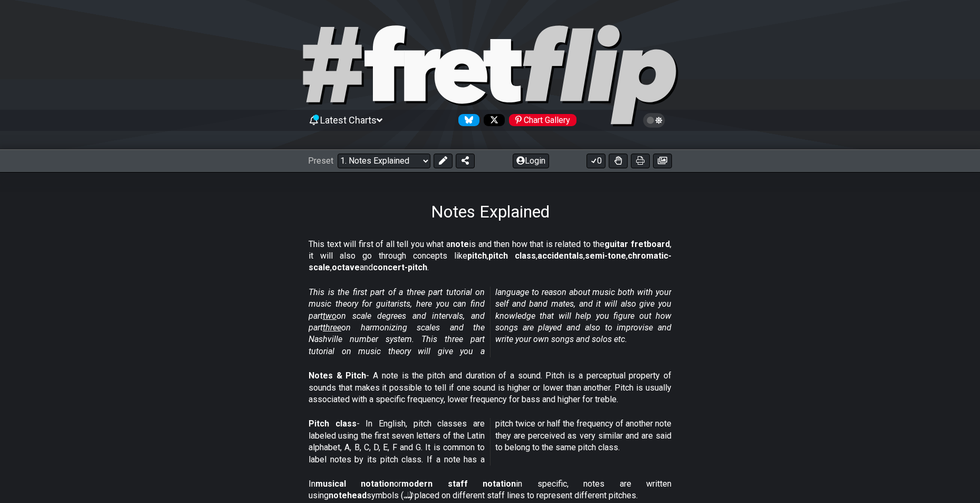 This screenshot has width=980, height=503. Describe the element at coordinates (596, 161) in the screenshot. I see `button: 0` at that location.